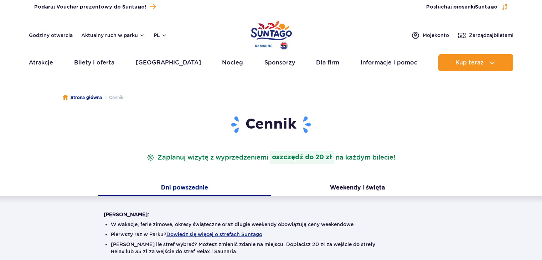  I want to click on button: Dowiedz się więcej o strefach Suntago, so click(214, 234).